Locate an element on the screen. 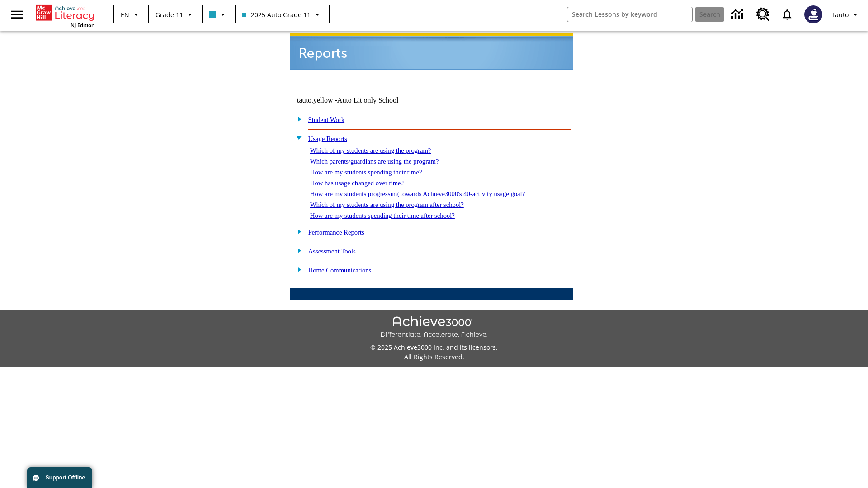  a: How are my students progressing towards Achieve3000's 40-activity usage goal? is located at coordinates (417, 194).